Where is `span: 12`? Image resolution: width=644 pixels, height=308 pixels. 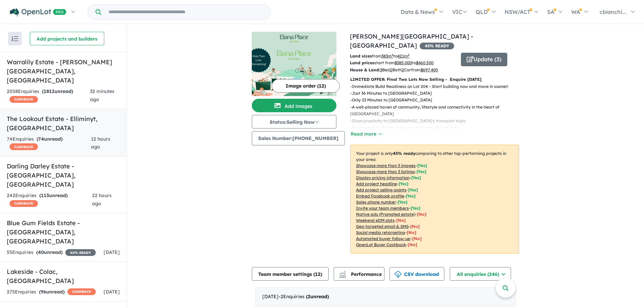 span: 12 is located at coordinates (318, 274).